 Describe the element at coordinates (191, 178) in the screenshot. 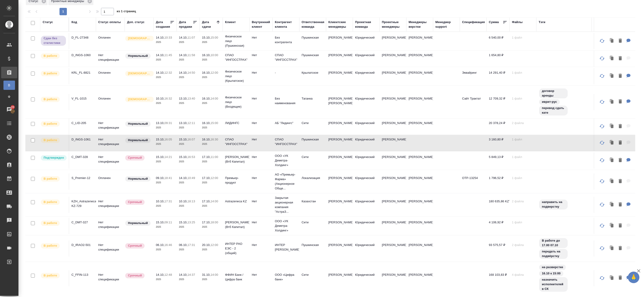

I see `p: 10:49` at that location.